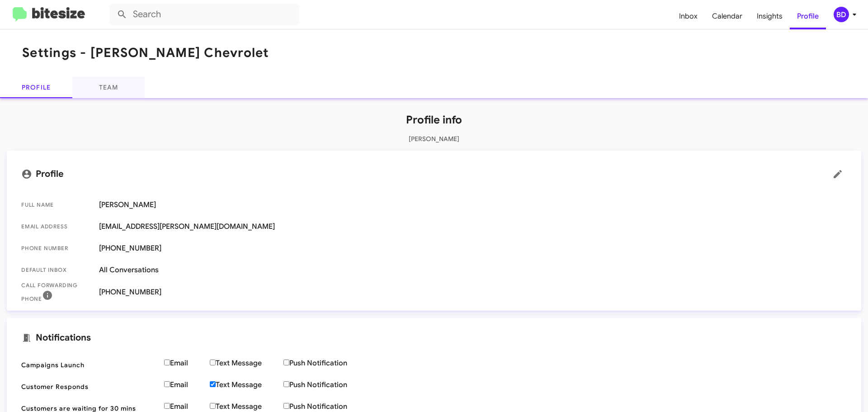  What do you see at coordinates (770, 16) in the screenshot?
I see `span: Insights` at bounding box center [770, 16].